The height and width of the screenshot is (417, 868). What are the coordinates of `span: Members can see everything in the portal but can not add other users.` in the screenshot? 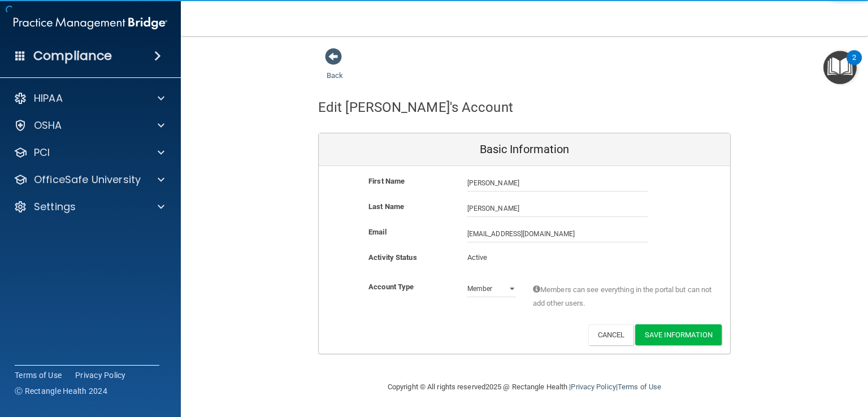 It's located at (623, 297).